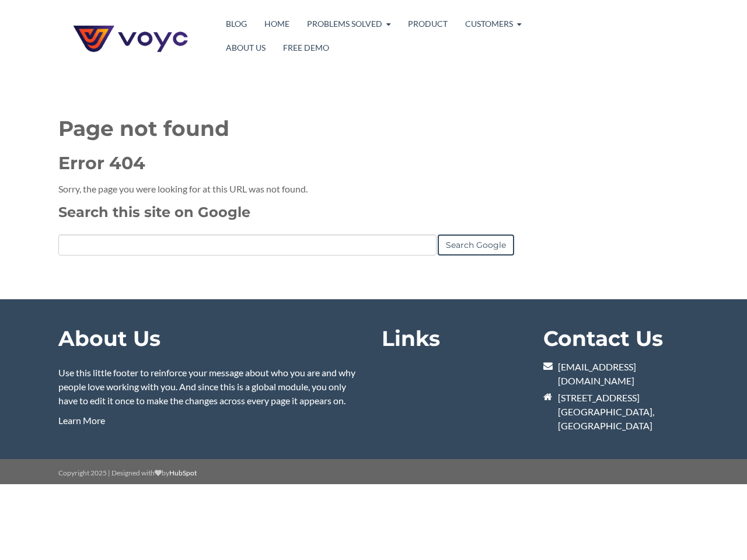  I want to click on h1: Contact Us, so click(616, 338).